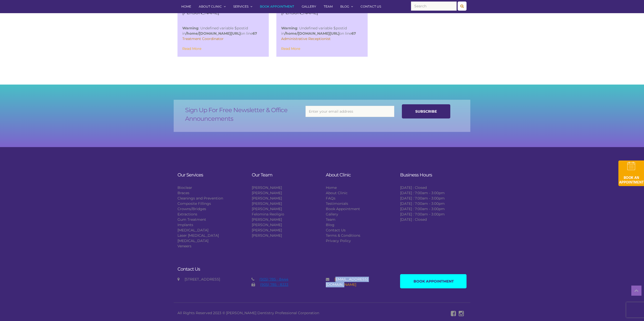  I want to click on h3: Contact Us, so click(285, 269).